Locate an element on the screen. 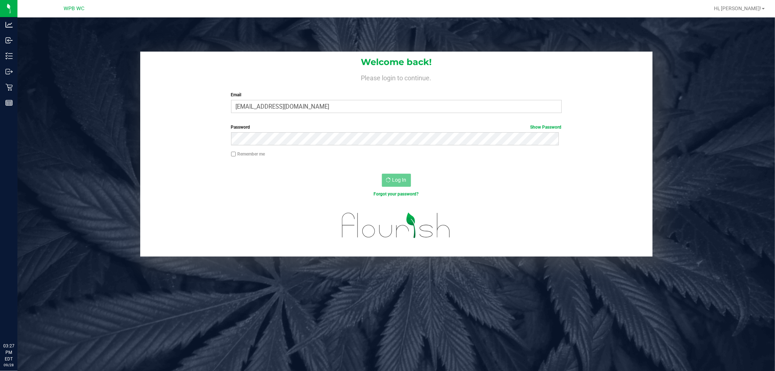 The height and width of the screenshot is (371, 775). input: Remember me is located at coordinates (234, 154).